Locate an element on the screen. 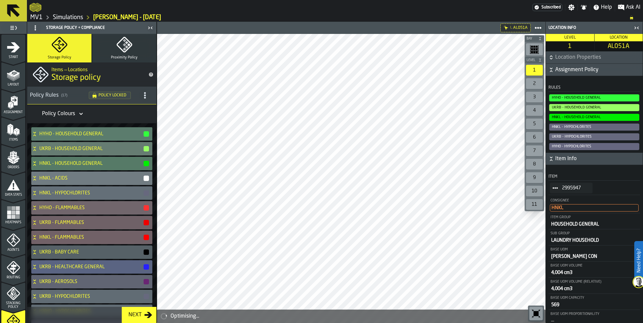 This screenshot has width=643, height=323. a: logo-header is located at coordinates (177, 315).